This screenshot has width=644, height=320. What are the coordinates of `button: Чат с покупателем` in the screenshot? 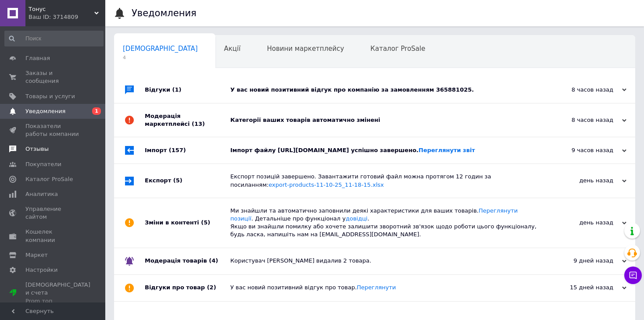 It's located at (633, 276).